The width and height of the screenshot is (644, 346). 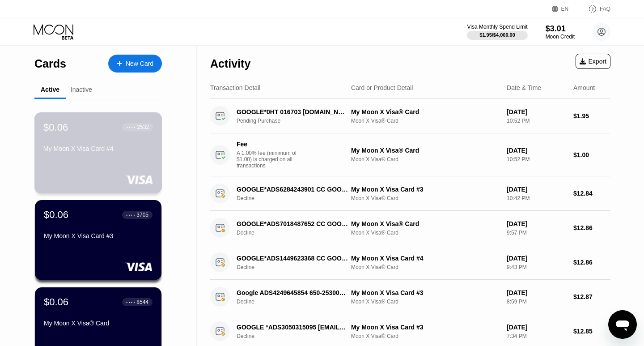 I want to click on div: Cards, so click(x=50, y=63).